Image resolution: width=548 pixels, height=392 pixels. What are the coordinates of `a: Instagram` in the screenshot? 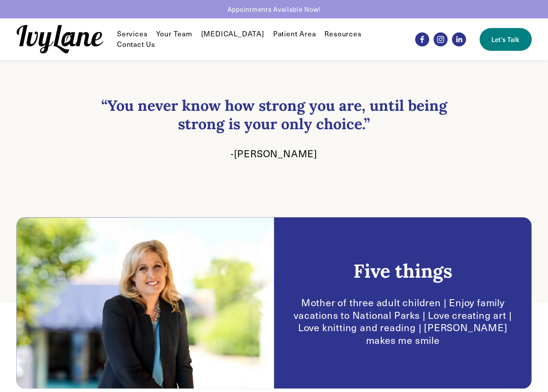 It's located at (440, 40).